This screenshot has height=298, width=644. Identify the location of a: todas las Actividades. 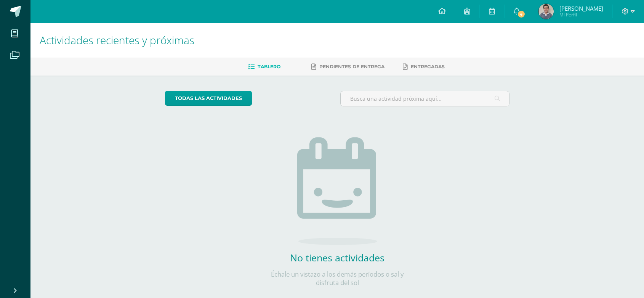
(209, 98).